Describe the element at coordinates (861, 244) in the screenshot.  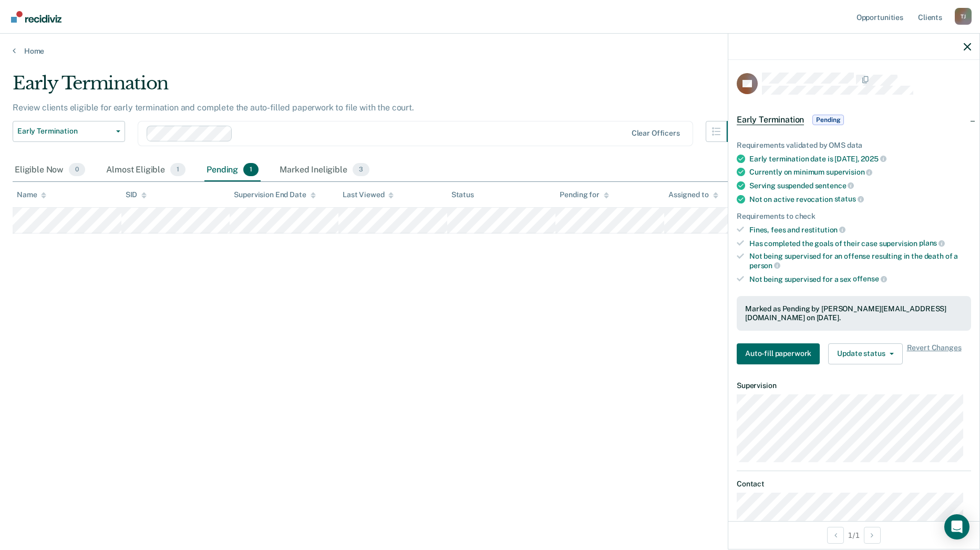
I see `div: Has completed the goals of their case supervision` at that location.